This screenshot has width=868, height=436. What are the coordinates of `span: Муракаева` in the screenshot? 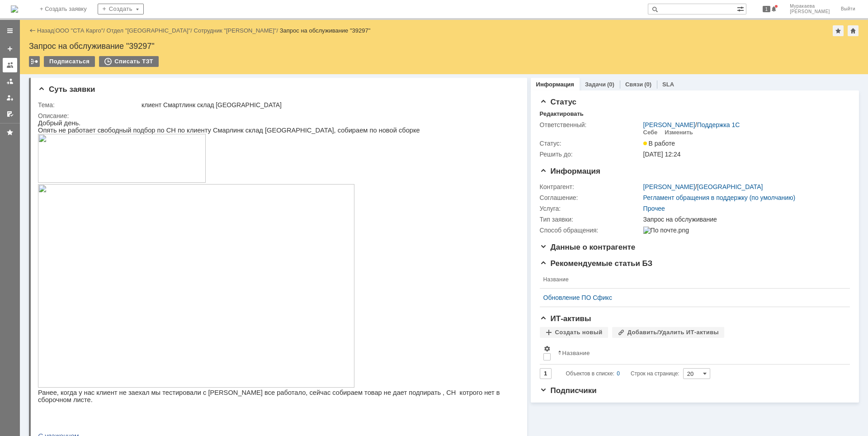 It's located at (810, 7).